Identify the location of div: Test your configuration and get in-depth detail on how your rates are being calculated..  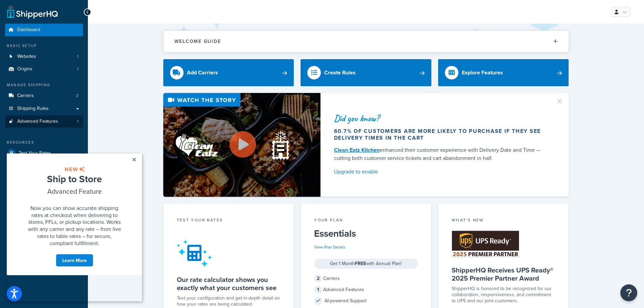
(229, 301).